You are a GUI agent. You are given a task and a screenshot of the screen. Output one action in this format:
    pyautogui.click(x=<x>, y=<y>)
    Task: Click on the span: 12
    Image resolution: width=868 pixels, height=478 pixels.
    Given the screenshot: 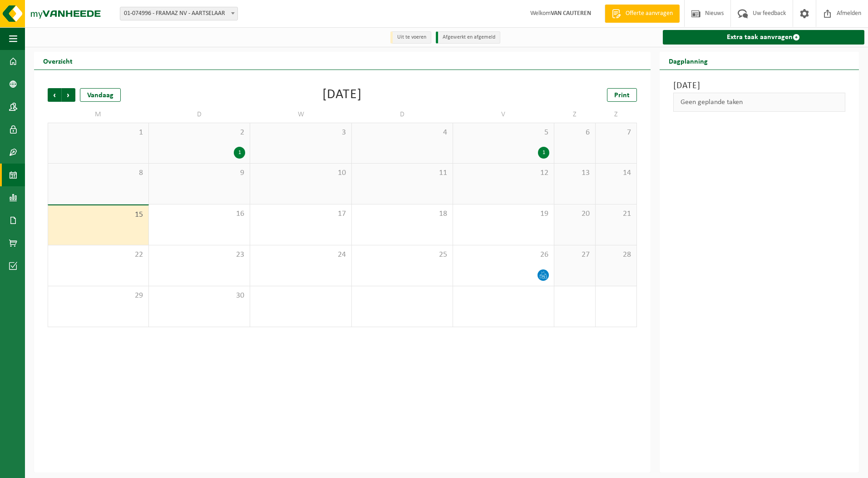 What is the action you would take?
    pyautogui.click(x=503, y=173)
    